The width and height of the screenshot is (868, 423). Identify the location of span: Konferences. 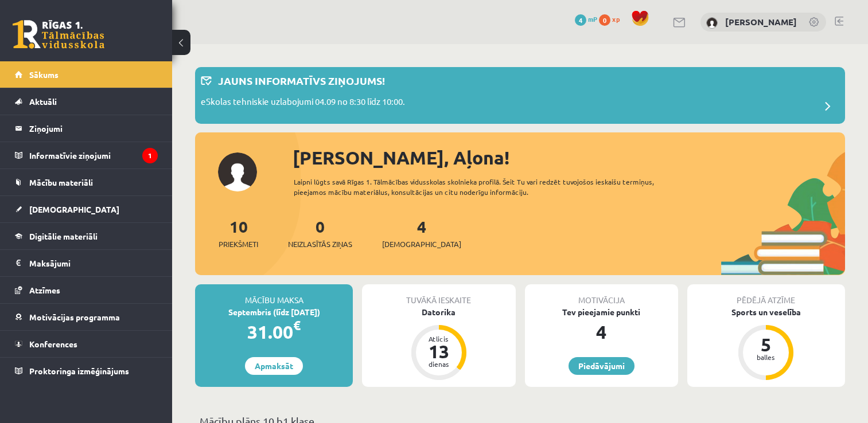
(54, 344).